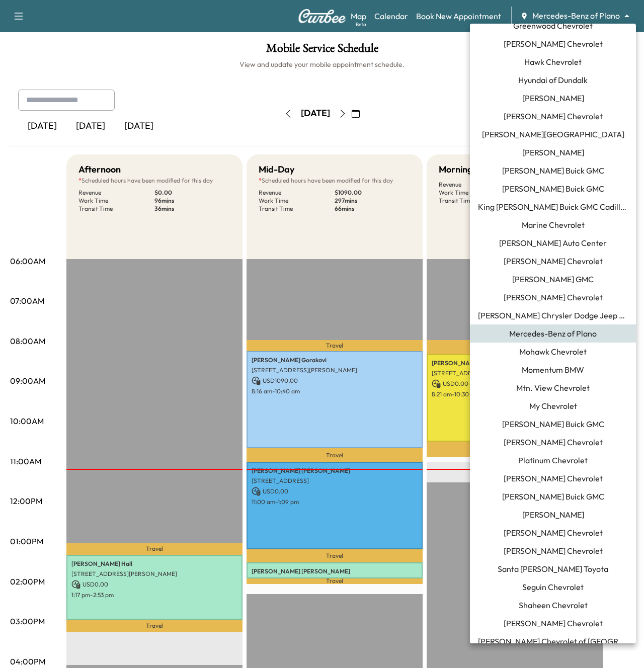 The width and height of the screenshot is (644, 668). Describe the element at coordinates (553, 62) in the screenshot. I see `span: Hawk Chevrolet` at that location.